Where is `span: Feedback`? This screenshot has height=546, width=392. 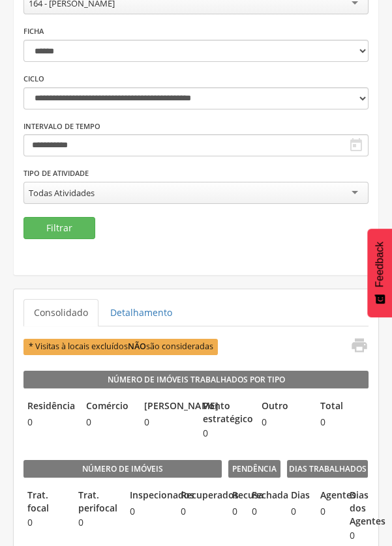
span: Feedback is located at coordinates (379, 265).